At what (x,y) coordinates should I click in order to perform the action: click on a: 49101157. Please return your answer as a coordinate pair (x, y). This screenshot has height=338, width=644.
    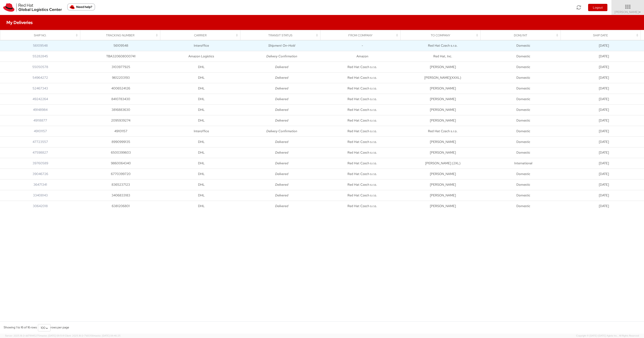
    Looking at the image, I should click on (40, 131).